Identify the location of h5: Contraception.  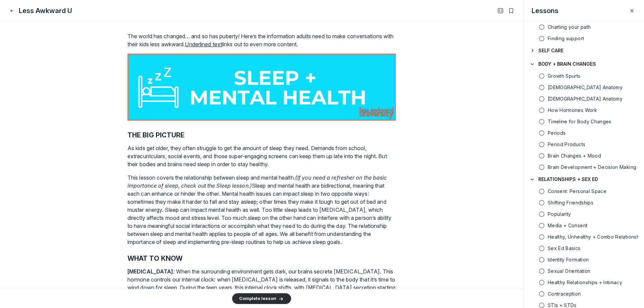
(564, 294).